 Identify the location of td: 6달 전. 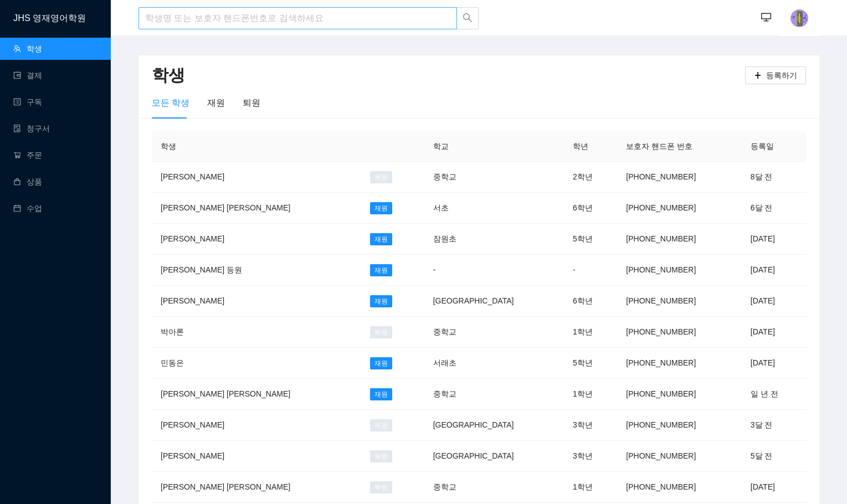
(775, 208).